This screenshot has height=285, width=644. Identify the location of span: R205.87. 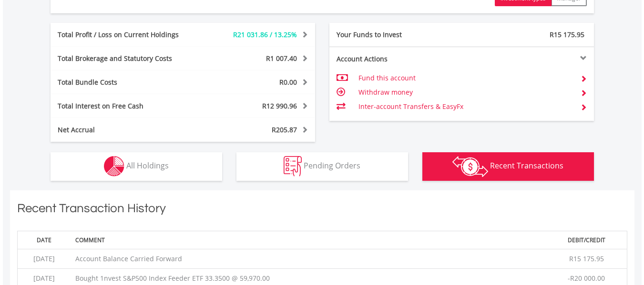
(284, 130).